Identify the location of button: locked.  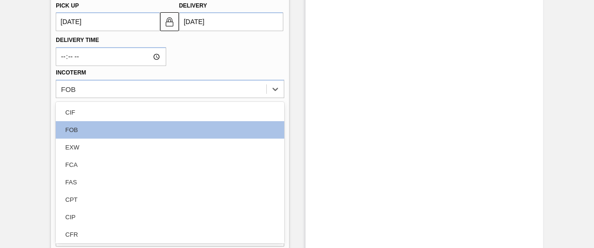
(169, 22).